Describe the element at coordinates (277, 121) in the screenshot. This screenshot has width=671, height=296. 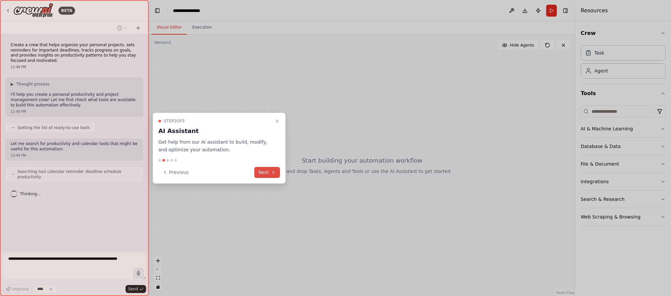
I see `button: Close walkthrough` at that location.